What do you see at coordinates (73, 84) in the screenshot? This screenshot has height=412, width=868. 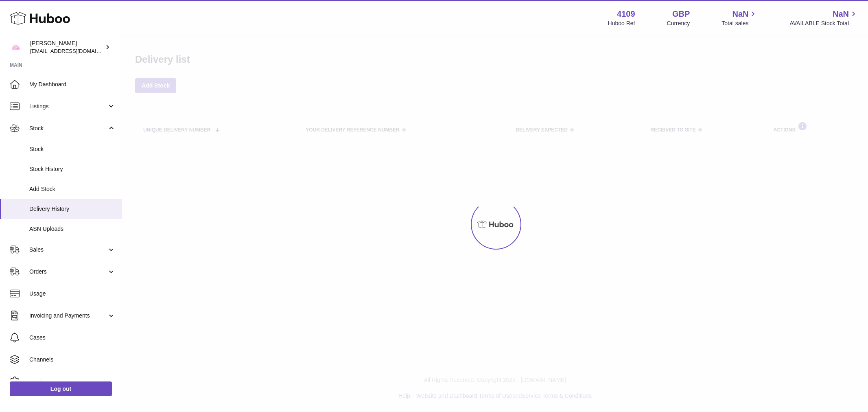 I see `span: My Dashboard` at bounding box center [73, 84].